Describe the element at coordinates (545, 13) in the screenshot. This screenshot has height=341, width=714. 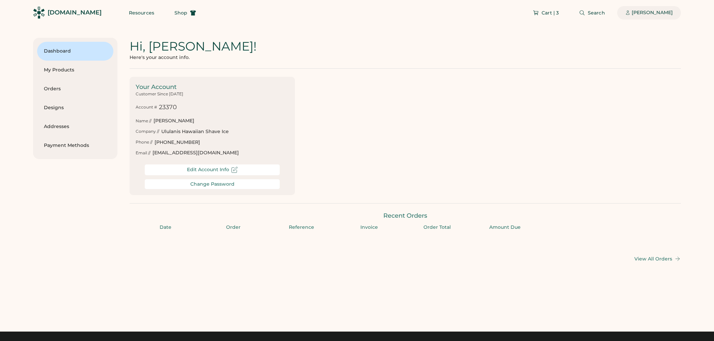
I see `button: Cart | 3` at that location.